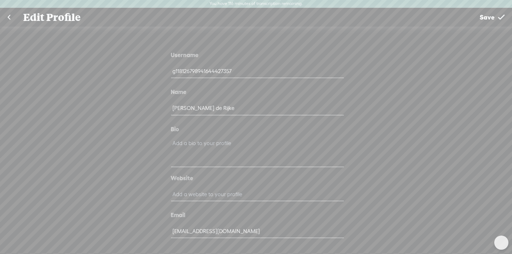  What do you see at coordinates (256, 129) in the screenshot?
I see `div: Bio` at bounding box center [256, 129].